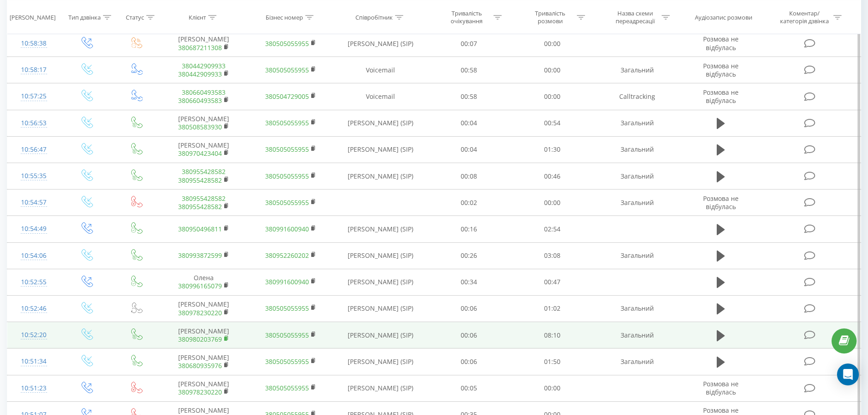  What do you see at coordinates (804, 17) in the screenshot?
I see `div: Коментар/категорія дзвінка` at bounding box center [804, 17].